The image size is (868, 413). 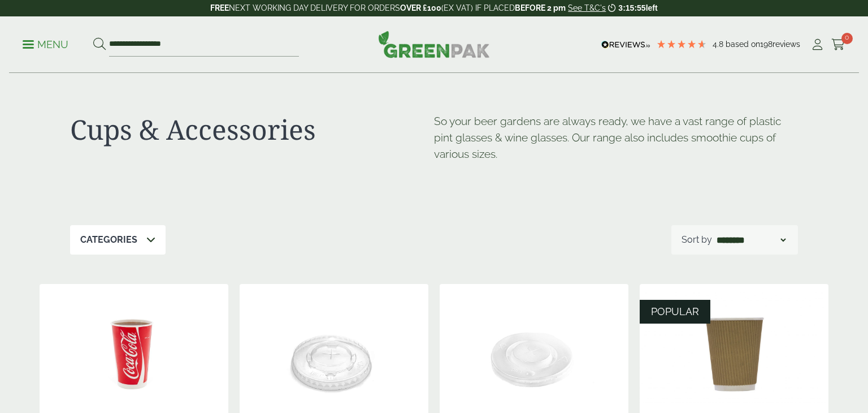 I want to click on img: GreenPak Supplies, so click(x=434, y=44).